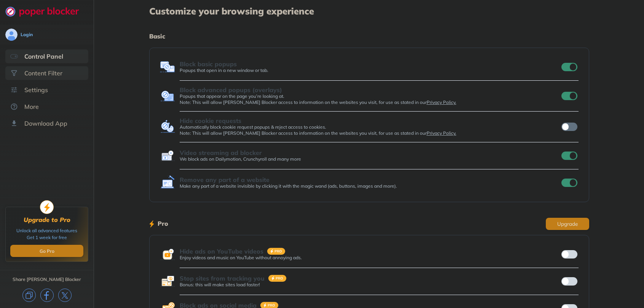 Image resolution: width=644 pixels, height=308 pixels. I want to click on img: avatar.svg, so click(12, 34).